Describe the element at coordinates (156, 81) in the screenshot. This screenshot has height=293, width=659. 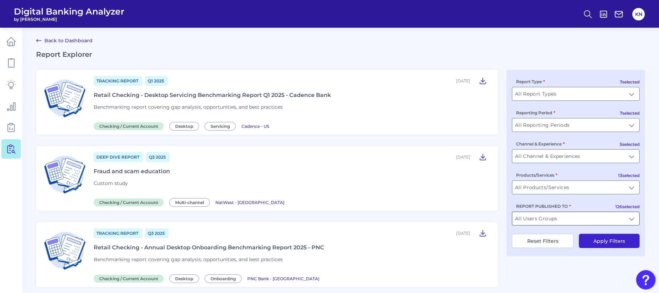
I see `a: Q1 2025` at that location.